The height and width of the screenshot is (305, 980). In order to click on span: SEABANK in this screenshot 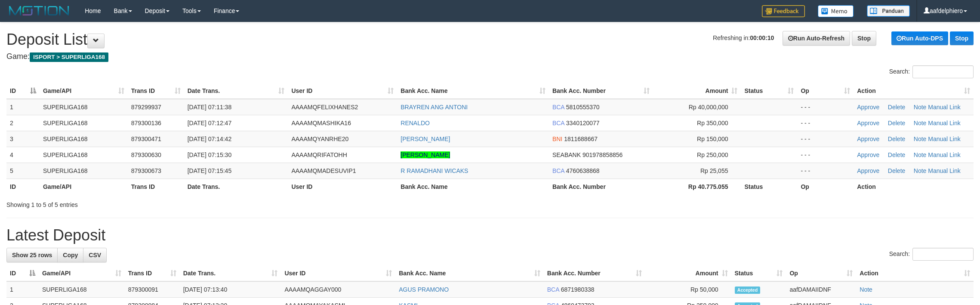, I will do `click(566, 155)`.